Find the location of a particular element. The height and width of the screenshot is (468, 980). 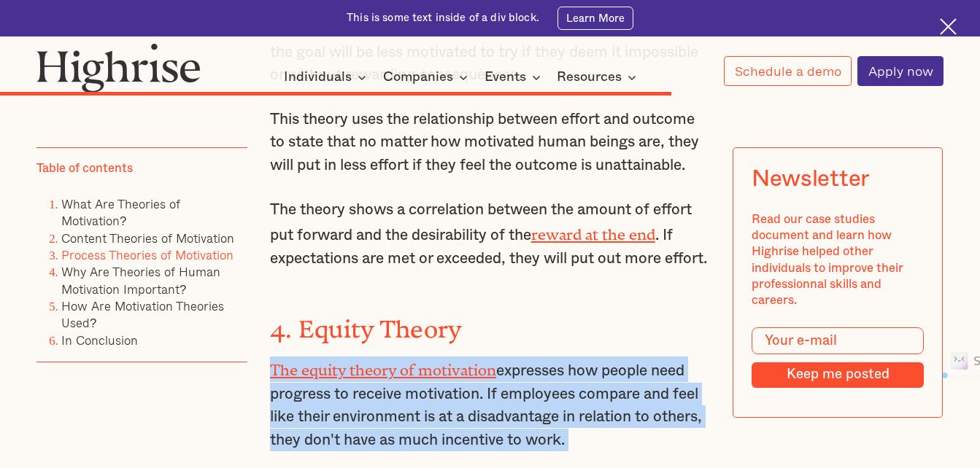

a: Apply now is located at coordinates (900, 71).